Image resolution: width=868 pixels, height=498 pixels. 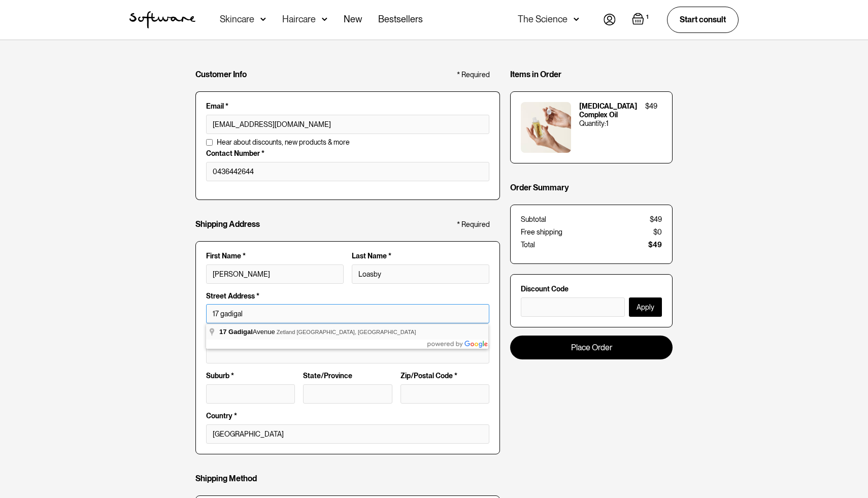 I want to click on h4: Customer Info, so click(x=221, y=74).